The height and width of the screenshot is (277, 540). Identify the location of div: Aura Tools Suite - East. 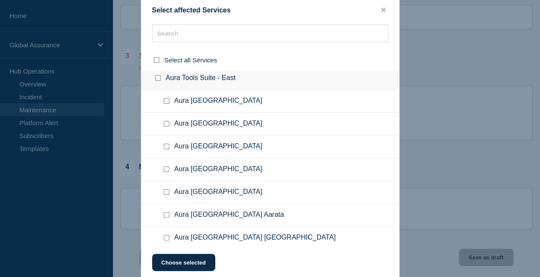
(270, 78).